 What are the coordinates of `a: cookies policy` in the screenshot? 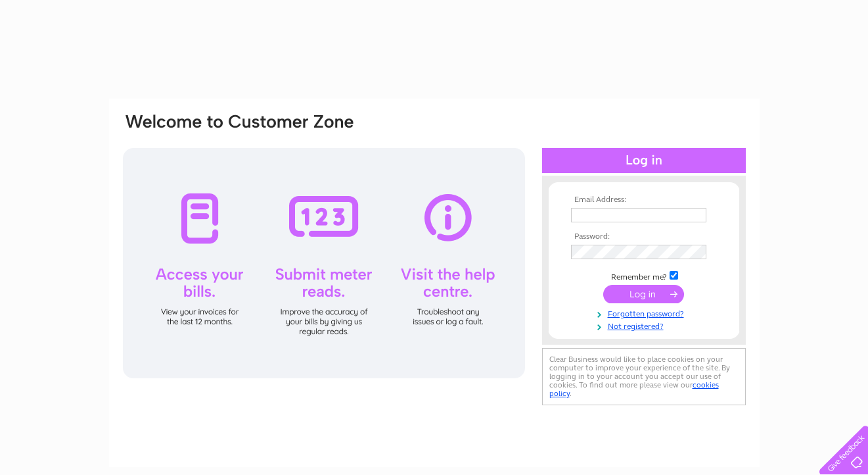 It's located at (634, 389).